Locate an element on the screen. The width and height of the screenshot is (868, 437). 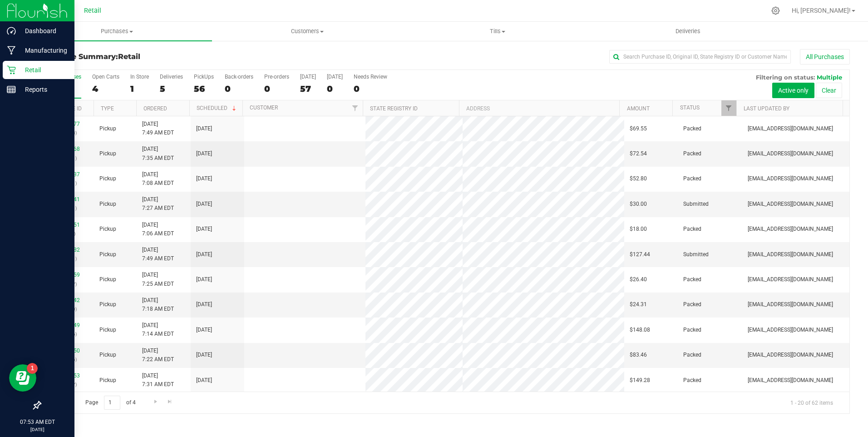
div: Open Carts is located at coordinates (106, 77).